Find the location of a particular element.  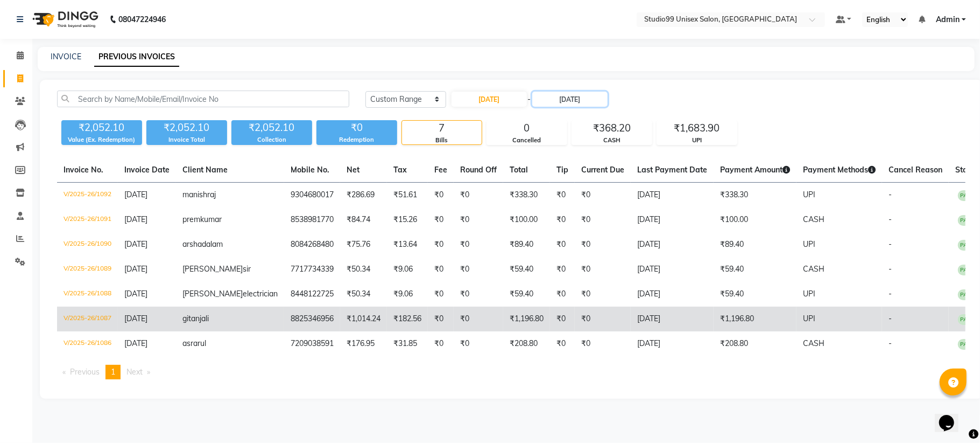

td: 8538981770 is located at coordinates (312, 220).